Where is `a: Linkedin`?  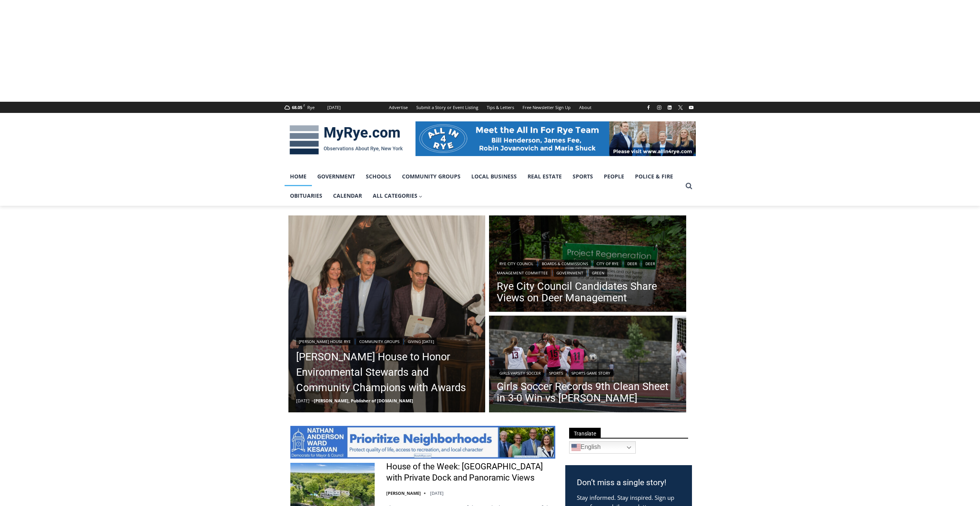
a: Linkedin is located at coordinates (669, 107).